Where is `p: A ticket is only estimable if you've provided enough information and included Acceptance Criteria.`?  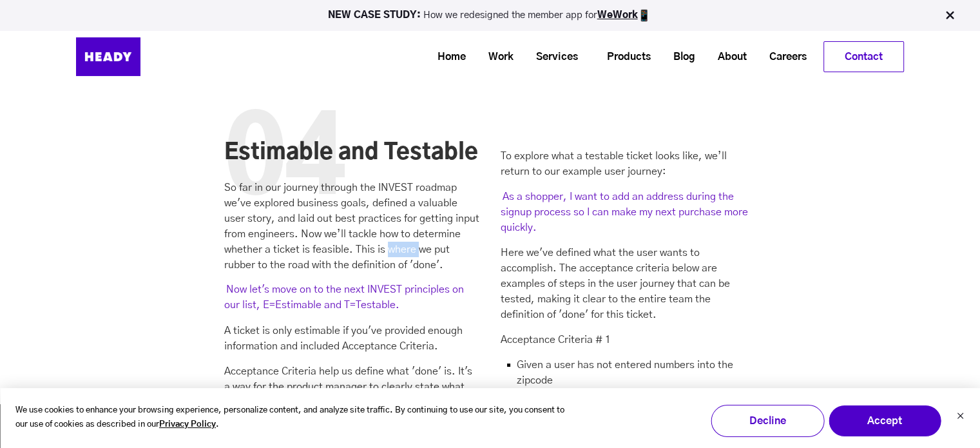 p: A ticket is only estimable if you've provided enough information and included Acceptance Criteria. is located at coordinates (352, 338).